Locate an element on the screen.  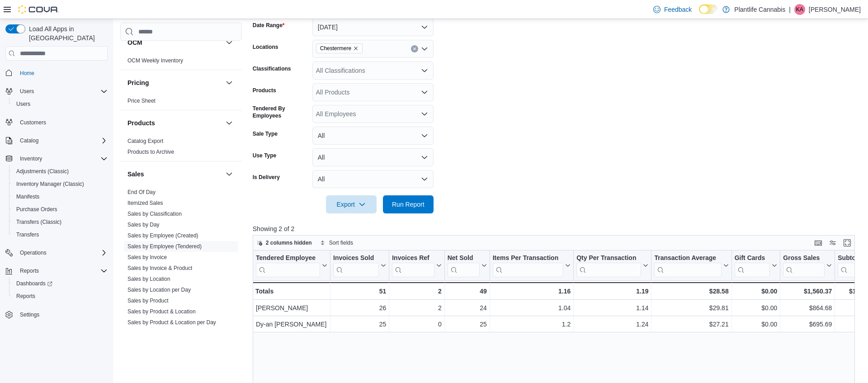
span: Settings is located at coordinates (30, 315).